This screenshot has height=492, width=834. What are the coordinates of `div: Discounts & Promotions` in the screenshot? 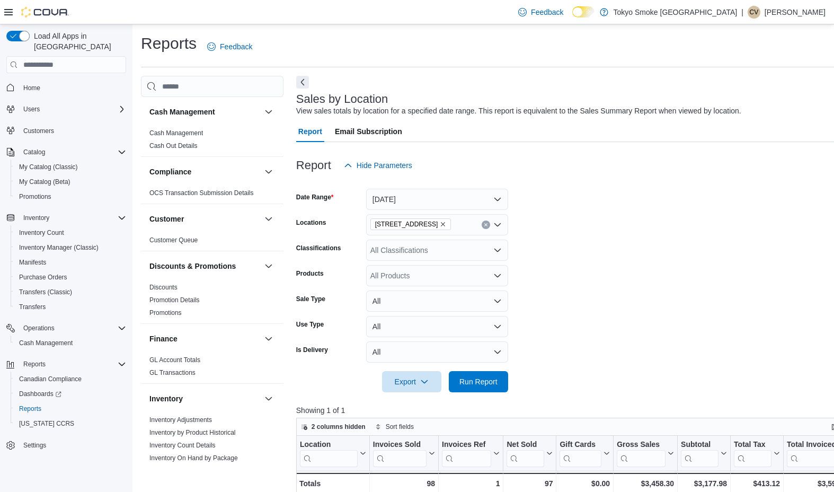 It's located at (212, 302).